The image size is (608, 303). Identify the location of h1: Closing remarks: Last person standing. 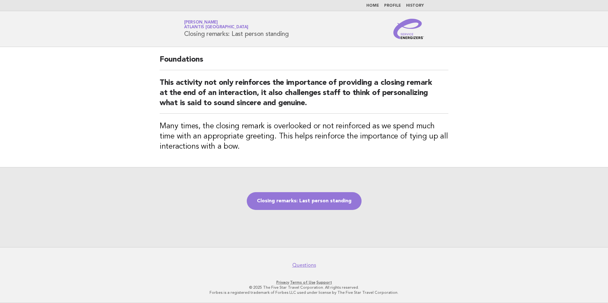
(236, 29).